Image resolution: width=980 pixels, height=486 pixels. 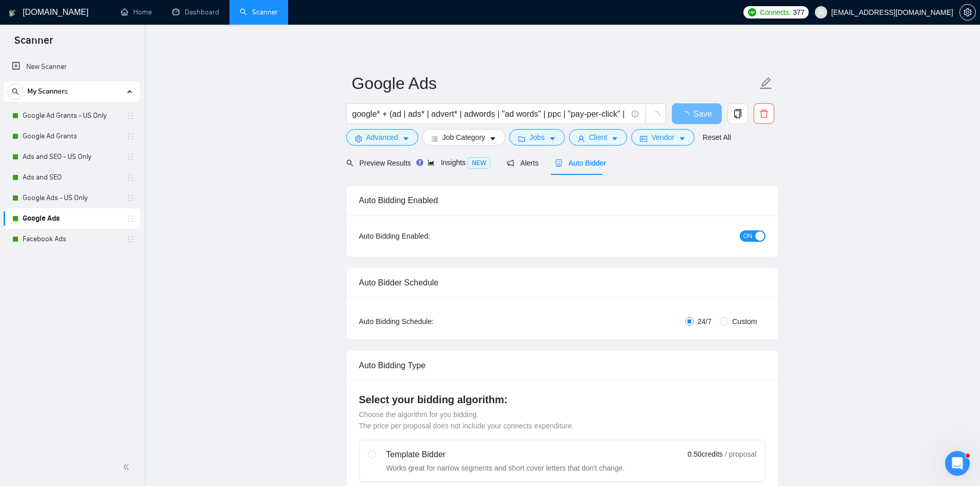 I want to click on button: delete, so click(x=764, y=114).